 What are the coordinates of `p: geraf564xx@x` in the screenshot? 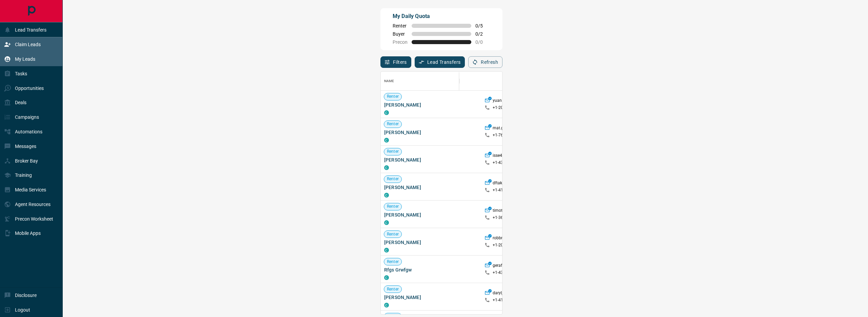 It's located at (506, 266).